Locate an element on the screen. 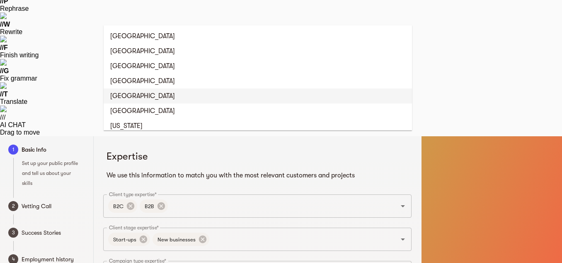 The height and width of the screenshot is (263, 562). span: Set up your public profile and tell us about your skills is located at coordinates (50, 173).